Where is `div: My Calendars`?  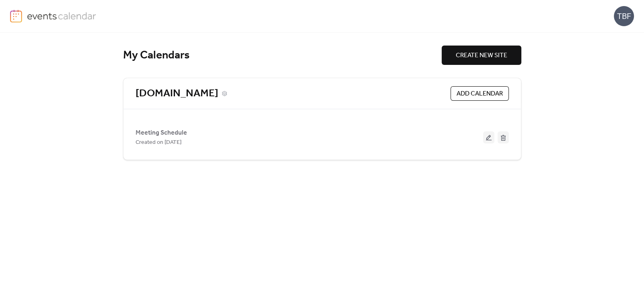
div: My Calendars is located at coordinates (282, 55).